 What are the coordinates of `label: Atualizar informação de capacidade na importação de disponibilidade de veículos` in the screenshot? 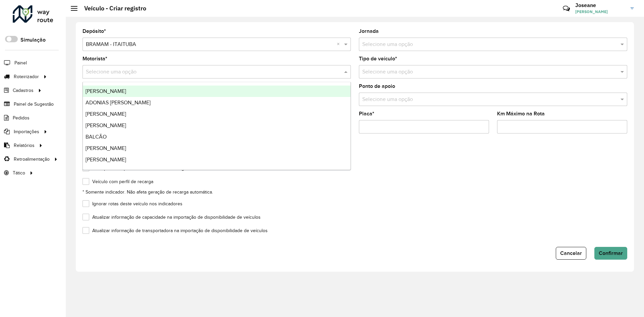 It's located at (171, 217).